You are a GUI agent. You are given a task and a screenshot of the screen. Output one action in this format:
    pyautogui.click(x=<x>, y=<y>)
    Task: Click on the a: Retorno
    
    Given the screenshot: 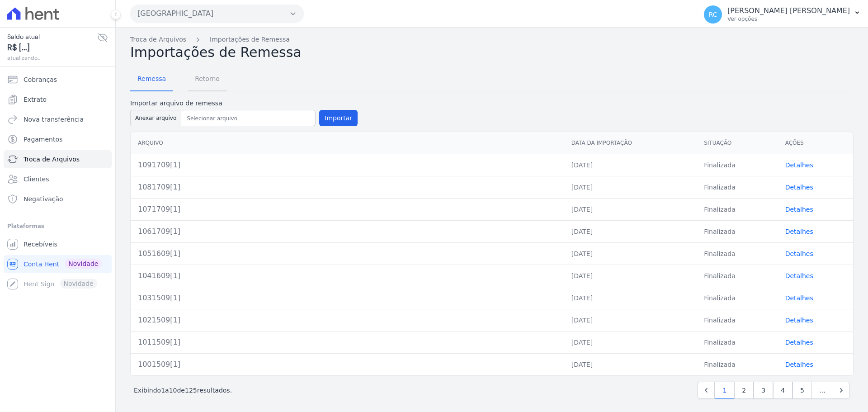 What is the action you would take?
    pyautogui.click(x=207, y=79)
    